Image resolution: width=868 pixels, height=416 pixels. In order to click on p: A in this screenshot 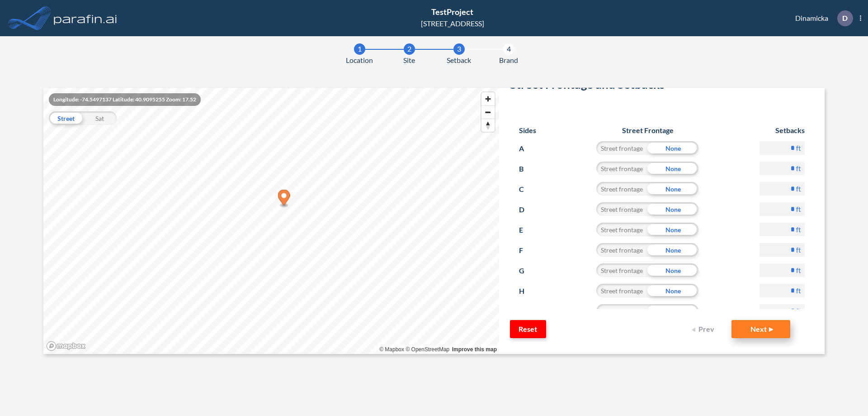, I will do `click(527, 148)`.